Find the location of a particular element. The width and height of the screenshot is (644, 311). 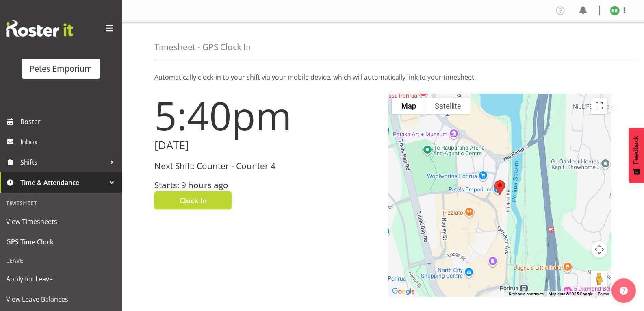

span: Clock In is located at coordinates (193, 200).